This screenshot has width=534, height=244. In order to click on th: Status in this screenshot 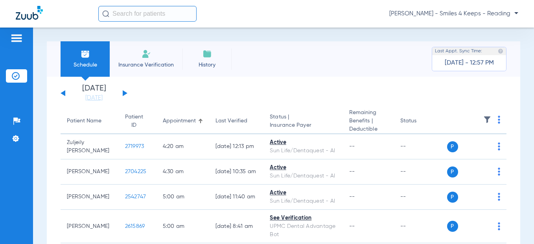, I will do `click(420, 121)`.